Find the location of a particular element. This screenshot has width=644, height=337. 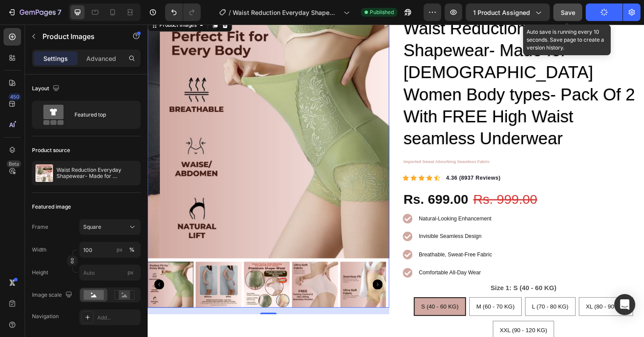

span: M (60 - 70 KG) is located at coordinates (368, 299).